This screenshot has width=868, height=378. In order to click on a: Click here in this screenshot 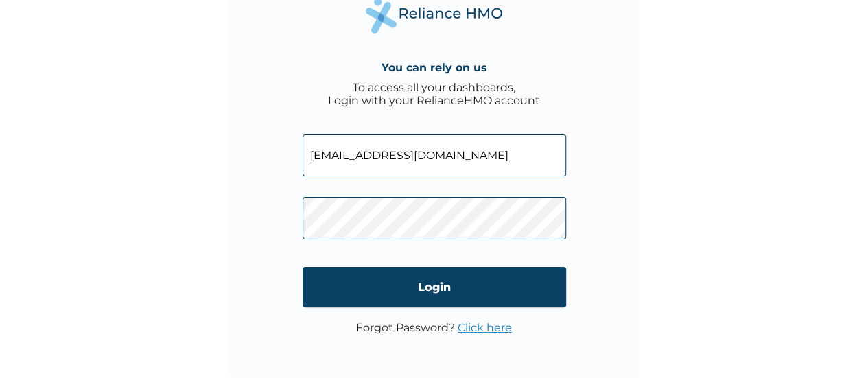, I will do `click(484, 328)`.